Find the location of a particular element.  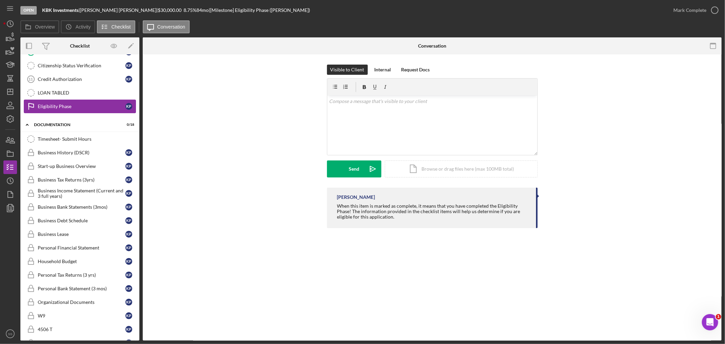

a: Personal Tax Returns (3 yrs)KP is located at coordinates (80, 275).